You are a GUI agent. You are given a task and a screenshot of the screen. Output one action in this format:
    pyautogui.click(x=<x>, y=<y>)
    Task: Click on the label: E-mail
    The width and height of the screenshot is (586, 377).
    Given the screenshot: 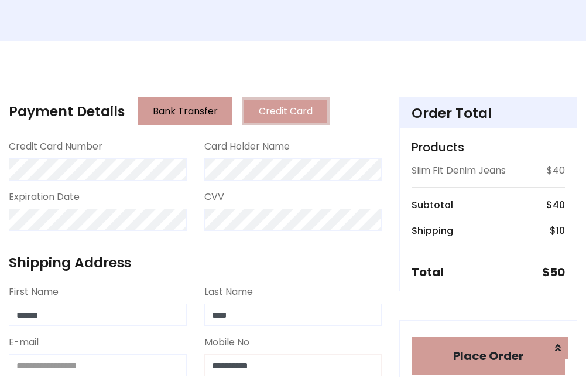 What is the action you would take?
    pyautogui.click(x=23, y=342)
    